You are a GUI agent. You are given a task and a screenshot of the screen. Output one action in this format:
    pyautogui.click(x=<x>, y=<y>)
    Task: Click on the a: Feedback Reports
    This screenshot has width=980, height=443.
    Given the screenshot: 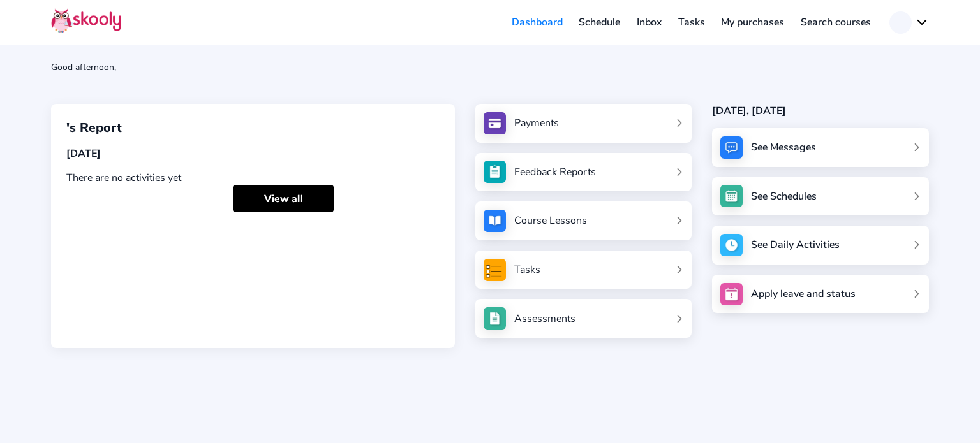 What is the action you would take?
    pyautogui.click(x=584, y=171)
    